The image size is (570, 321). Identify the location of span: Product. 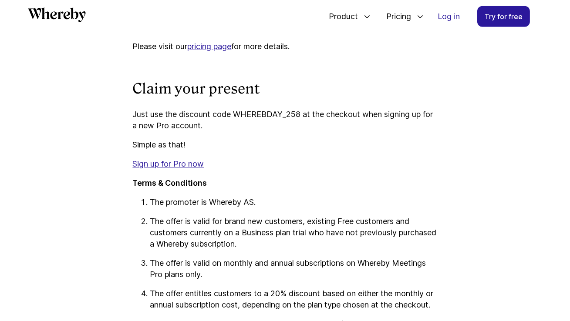
(340, 17).